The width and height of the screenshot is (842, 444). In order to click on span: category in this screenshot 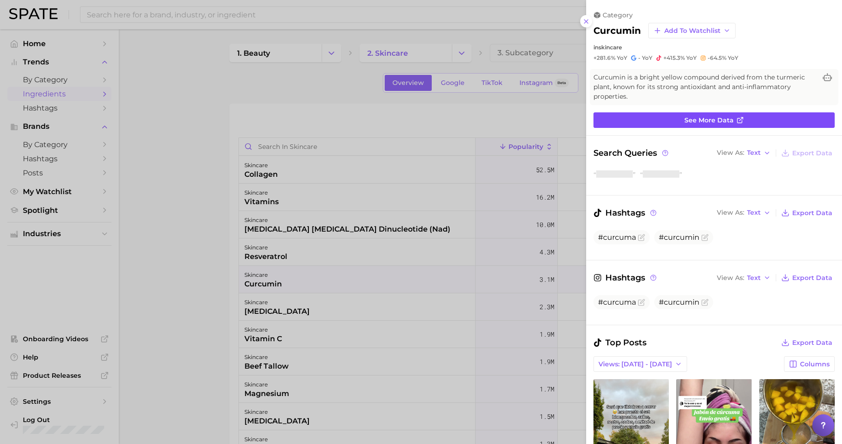, I will do `click(618, 15)`.